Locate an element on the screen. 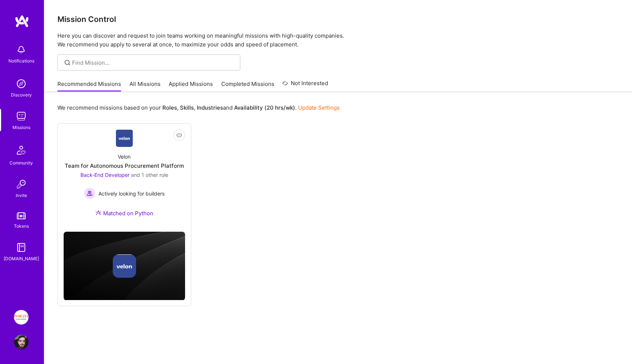 The image size is (632, 364). img: teamwork is located at coordinates (21, 116).